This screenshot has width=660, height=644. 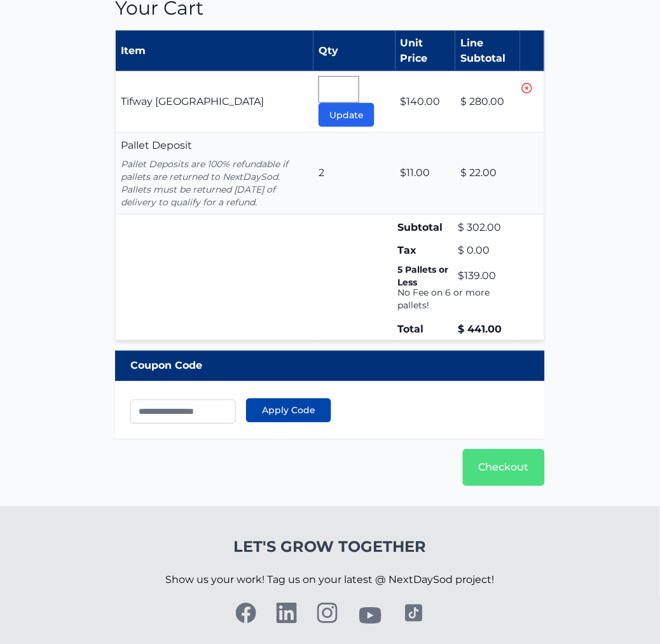 I want to click on td: 2, so click(x=354, y=174).